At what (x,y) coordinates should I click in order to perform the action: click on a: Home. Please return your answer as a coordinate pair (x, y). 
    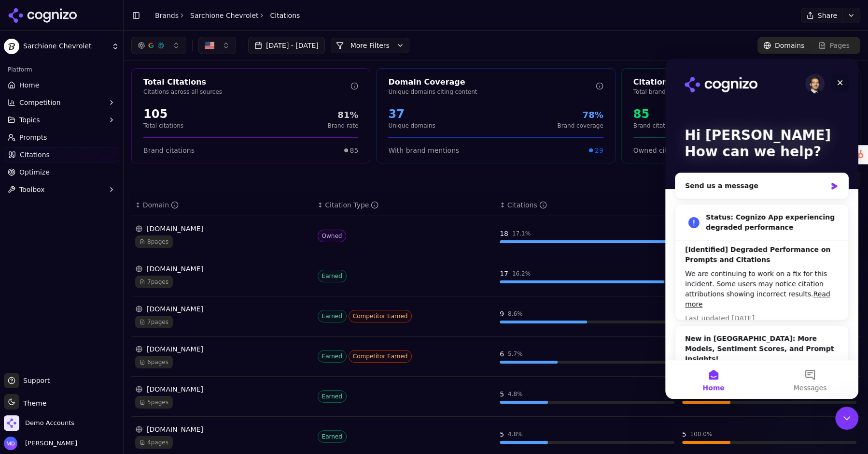
    Looking at the image, I should click on (61, 85).